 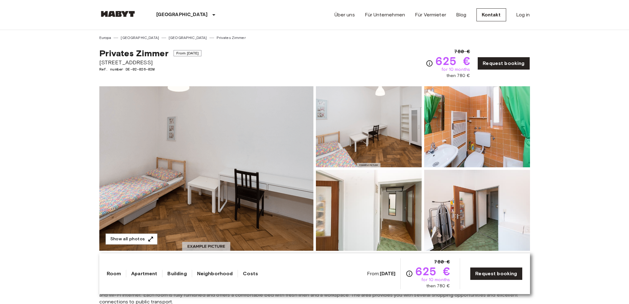 I want to click on a: Costs, so click(x=250, y=274).